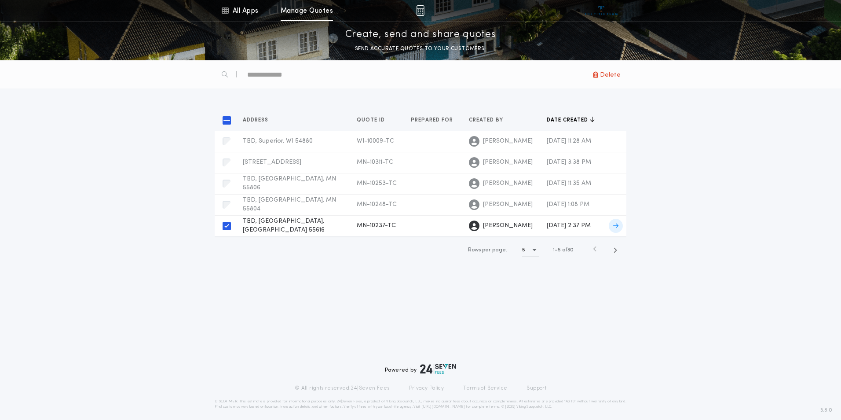 Image resolution: width=841 pixels, height=420 pixels. Describe the element at coordinates (433, 120) in the screenshot. I see `span: Prepared for` at that location.